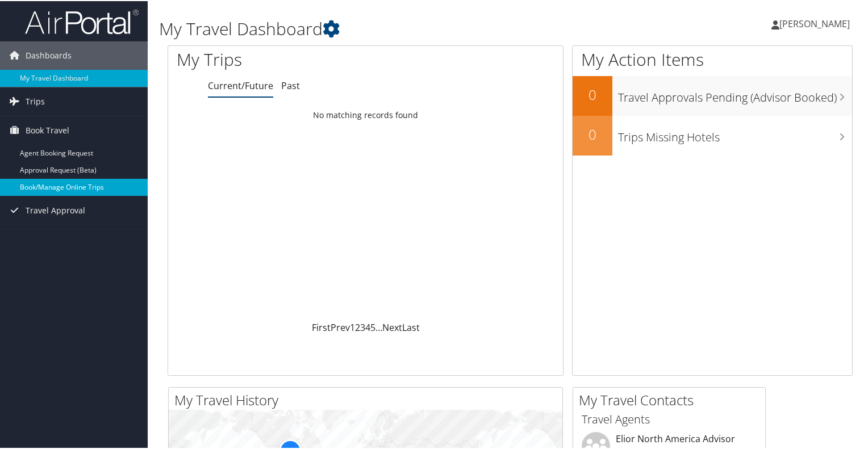  I want to click on a: First, so click(321, 326).